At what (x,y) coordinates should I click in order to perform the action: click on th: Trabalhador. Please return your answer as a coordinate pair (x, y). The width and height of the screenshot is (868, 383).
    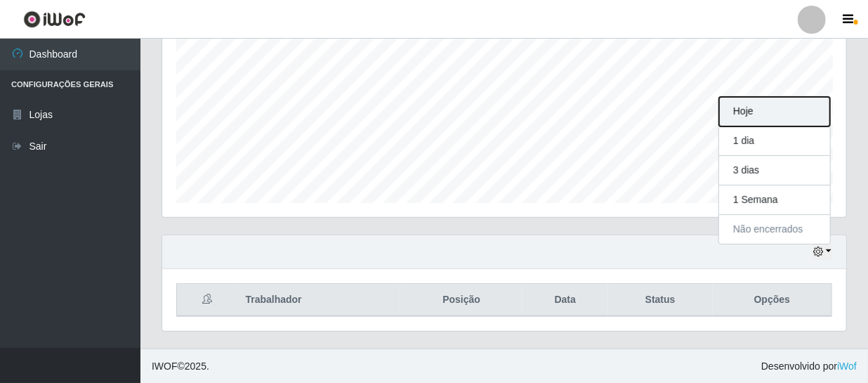
    Looking at the image, I should click on (319, 300).